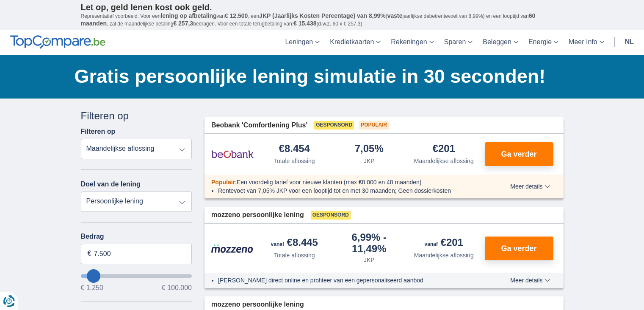 The image size is (644, 310). I want to click on span: € 1.250, so click(92, 288).